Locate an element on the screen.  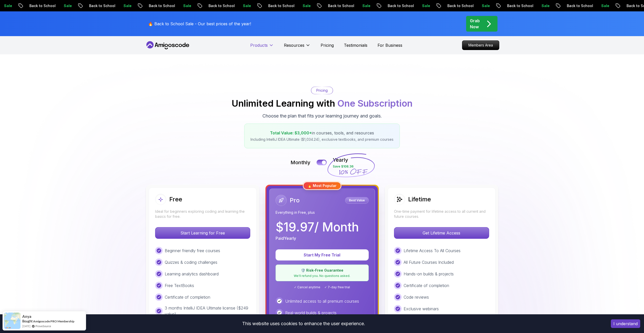
p: For Business is located at coordinates (390, 45).